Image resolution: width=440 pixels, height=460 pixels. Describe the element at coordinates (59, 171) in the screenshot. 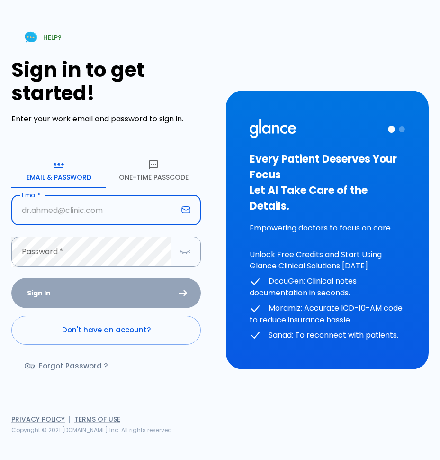

I see `button: Email & Password` at that location.